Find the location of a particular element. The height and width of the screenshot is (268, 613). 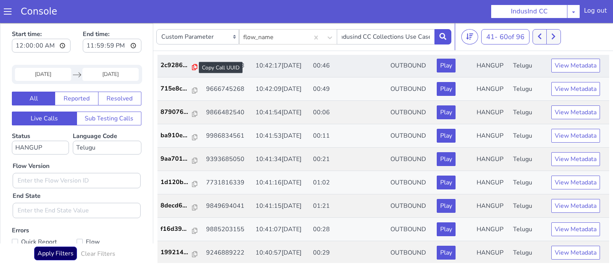

p: ba910e... is located at coordinates (177, 112).